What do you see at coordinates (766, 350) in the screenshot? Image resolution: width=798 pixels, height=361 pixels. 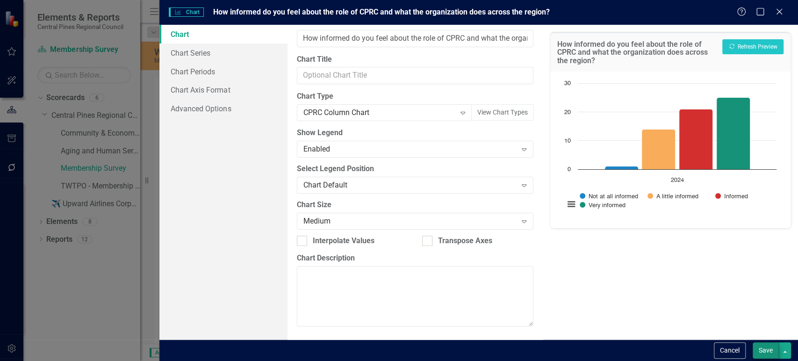 I see `button: Save` at bounding box center [766, 350].